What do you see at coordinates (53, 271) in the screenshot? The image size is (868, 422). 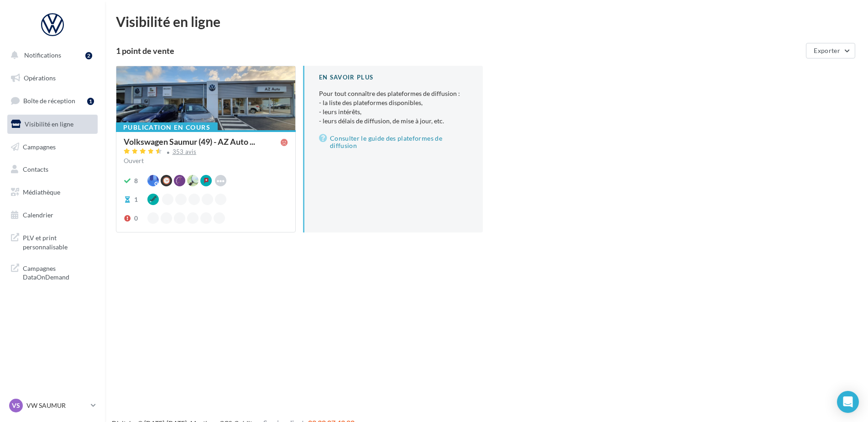 I see `a: Campagnes DataOnDemand` at bounding box center [53, 271].